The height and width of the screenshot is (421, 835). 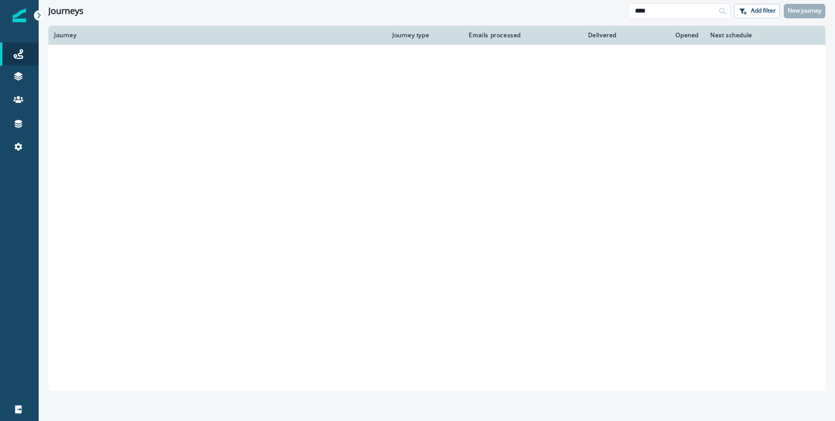 What do you see at coordinates (574, 35) in the screenshot?
I see `div: Delivered` at bounding box center [574, 35].